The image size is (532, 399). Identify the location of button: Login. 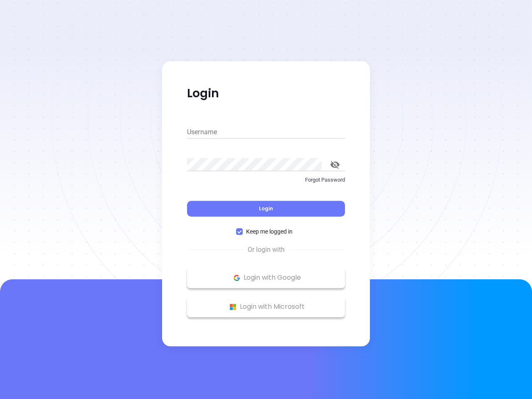
(266, 209).